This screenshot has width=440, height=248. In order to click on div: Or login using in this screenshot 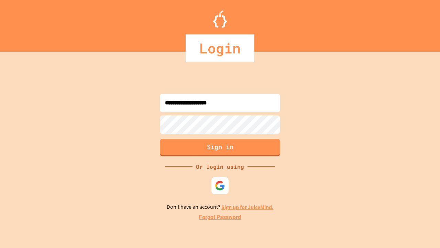, I will do `click(220, 166)`.